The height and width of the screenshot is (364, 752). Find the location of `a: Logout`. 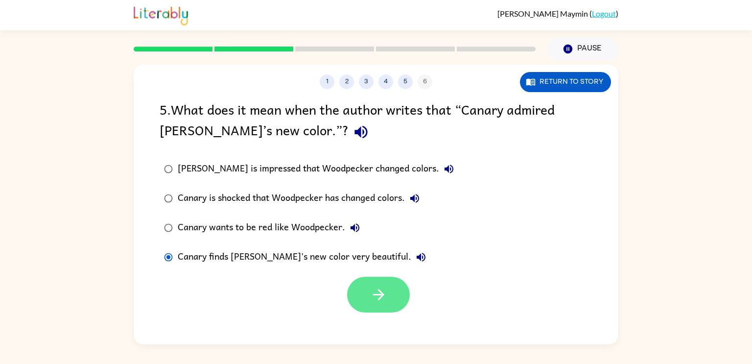

a: Logout is located at coordinates (604, 13).